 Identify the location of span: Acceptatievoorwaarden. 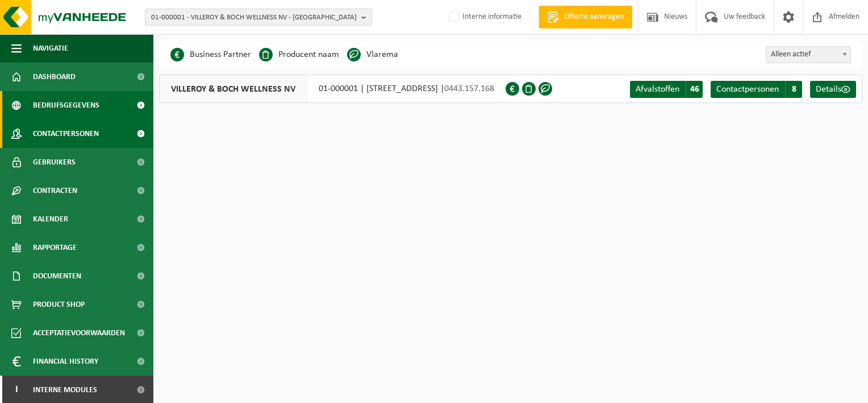
(79, 333).